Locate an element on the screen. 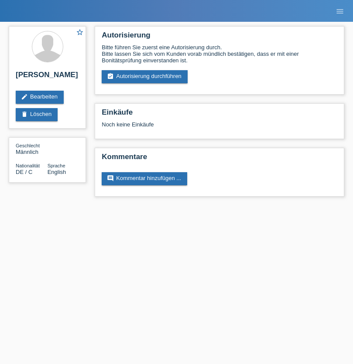  a: star_border is located at coordinates (80, 33).